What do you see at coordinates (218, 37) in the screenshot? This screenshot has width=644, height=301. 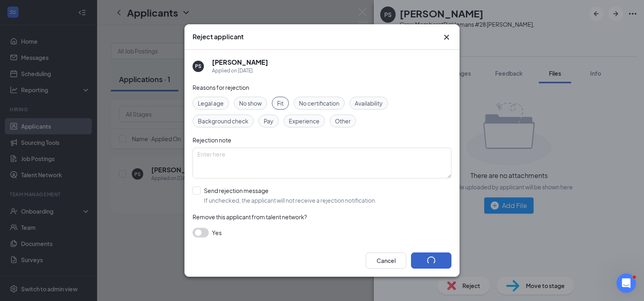 I see `h3: Reject applicant` at bounding box center [218, 37].